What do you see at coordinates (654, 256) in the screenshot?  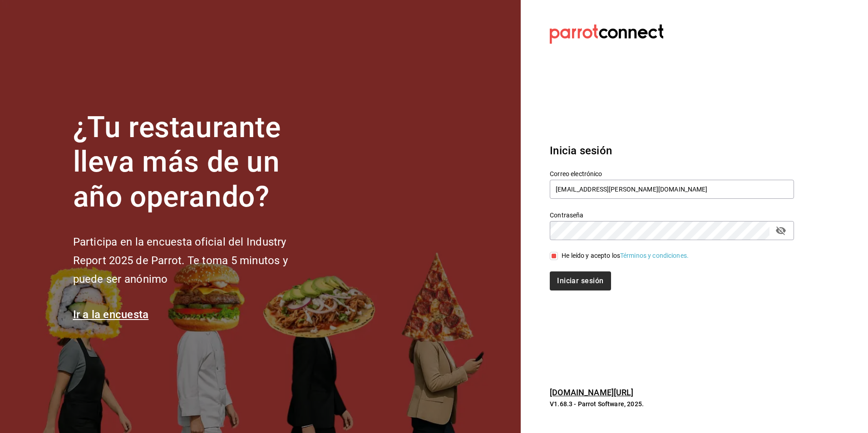 I see `a: Términos y condiciones.` at bounding box center [654, 256].